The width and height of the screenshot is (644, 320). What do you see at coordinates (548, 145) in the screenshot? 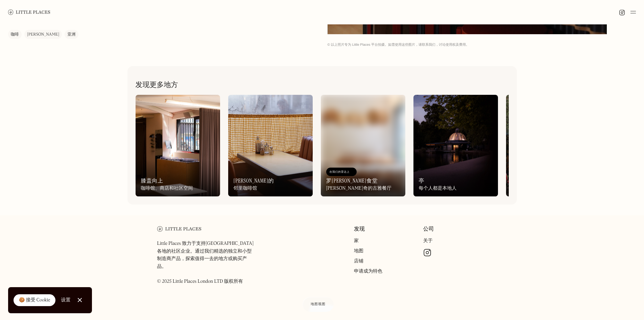
I see `a: 意大利社区熟食店` at bounding box center [548, 145].